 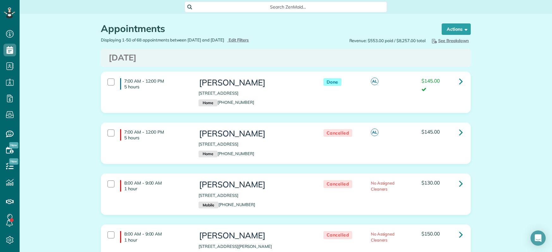 What do you see at coordinates (387, 40) in the screenshot?
I see `span: Revenue: $553.00 paid / $8,257.00 total` at bounding box center [387, 40].